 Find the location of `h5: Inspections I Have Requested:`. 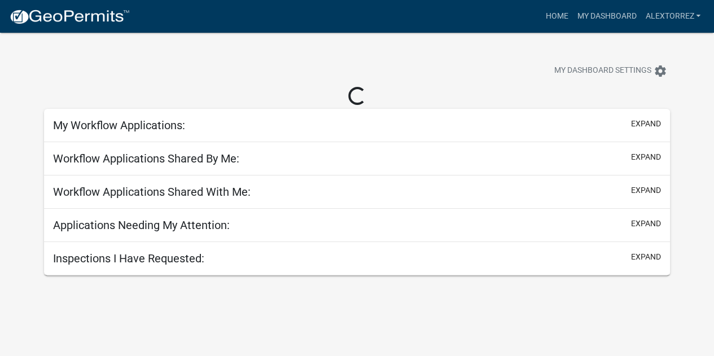

h5: Inspections I Have Requested: is located at coordinates (129, 258).